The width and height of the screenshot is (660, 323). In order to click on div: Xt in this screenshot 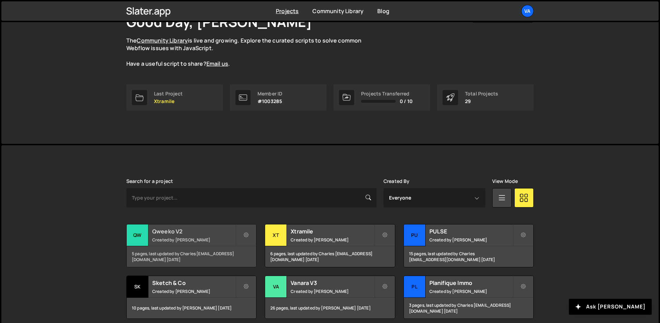, I will do `click(276, 235)`.